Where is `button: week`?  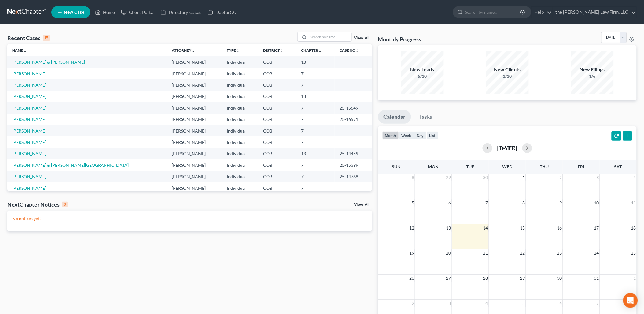 button: week is located at coordinates (407, 135).